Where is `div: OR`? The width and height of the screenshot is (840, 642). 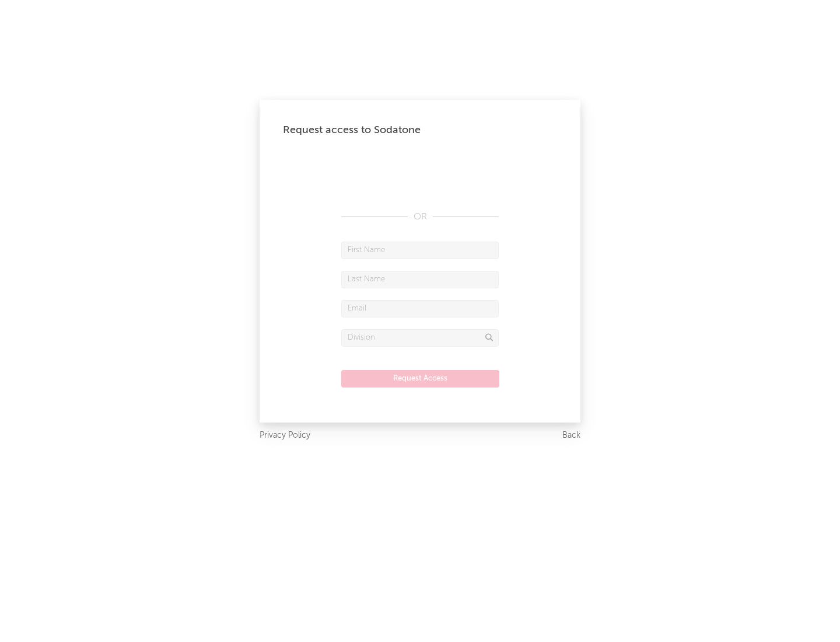 div: OR is located at coordinates (420, 217).